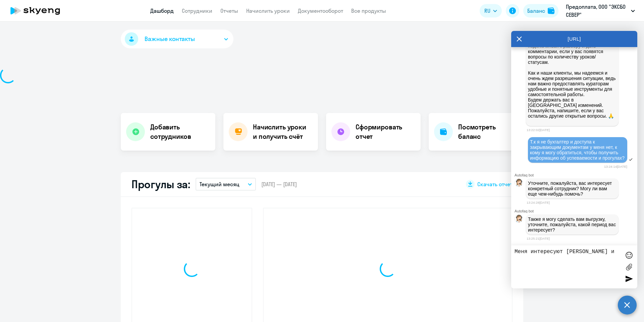  I want to click on a: Балансbalance, so click(541, 11).